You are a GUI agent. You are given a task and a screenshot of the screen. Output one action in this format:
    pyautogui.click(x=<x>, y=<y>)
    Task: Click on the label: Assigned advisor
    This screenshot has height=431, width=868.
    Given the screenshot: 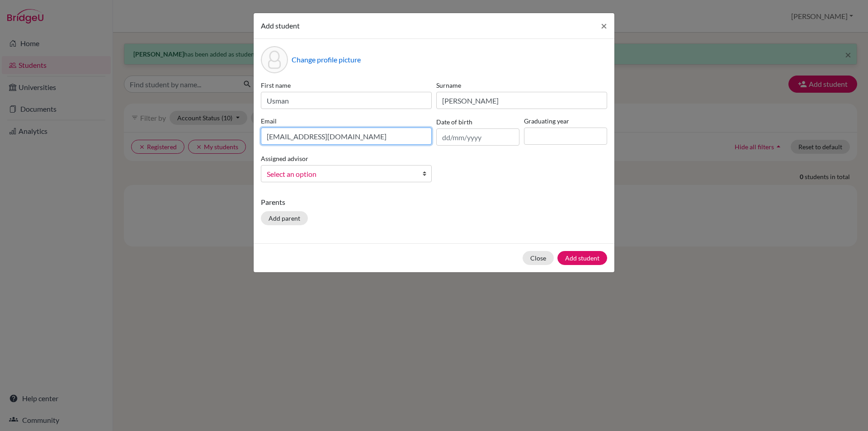 What is the action you would take?
    pyautogui.click(x=285, y=158)
    